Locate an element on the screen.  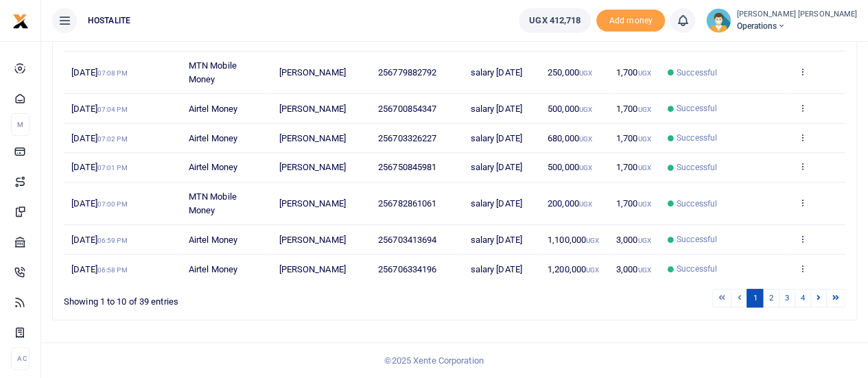
a: UGX 412,718 is located at coordinates (554, 20).